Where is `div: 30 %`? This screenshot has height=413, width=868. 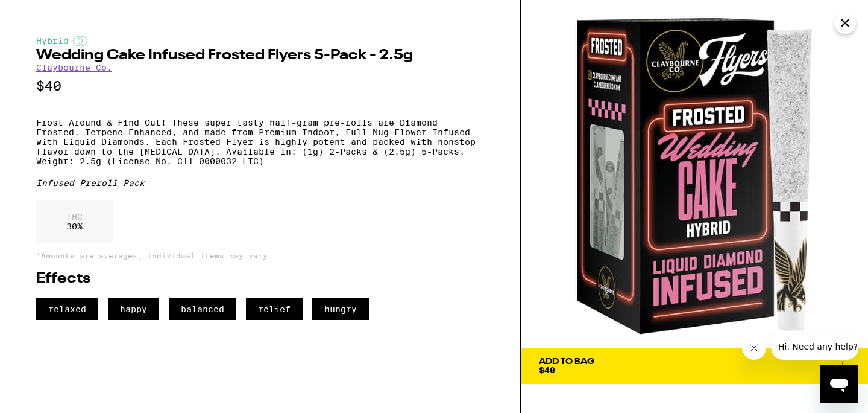
div: 30 % is located at coordinates (74, 222).